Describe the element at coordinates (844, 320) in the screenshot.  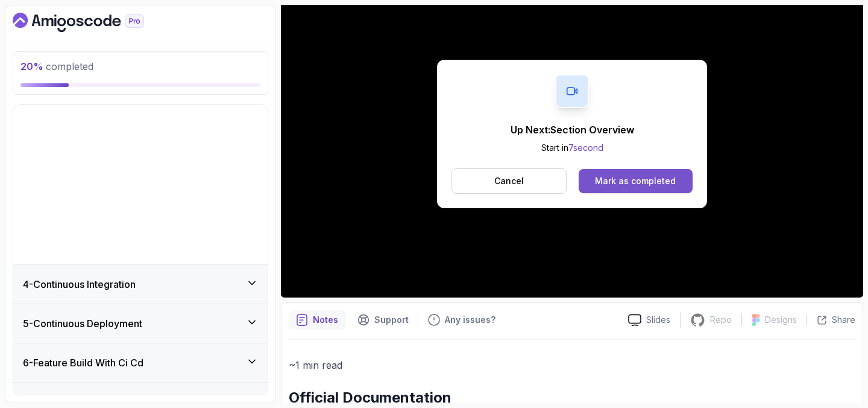
I see `p: Share` at that location.